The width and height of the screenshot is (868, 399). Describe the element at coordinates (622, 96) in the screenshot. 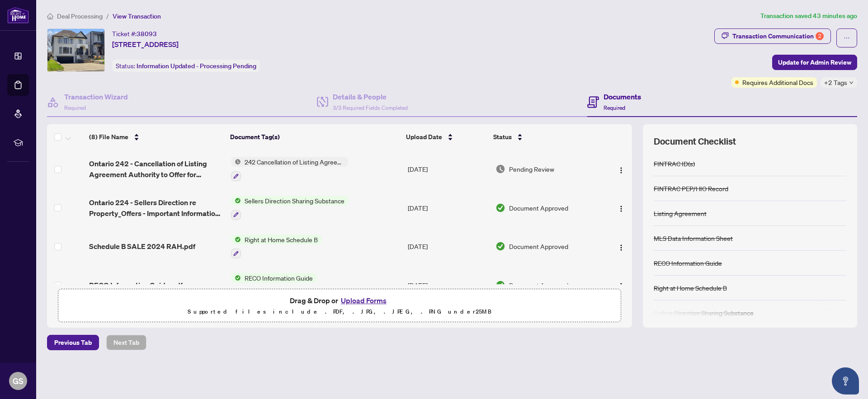

I see `h4: Documents` at that location.